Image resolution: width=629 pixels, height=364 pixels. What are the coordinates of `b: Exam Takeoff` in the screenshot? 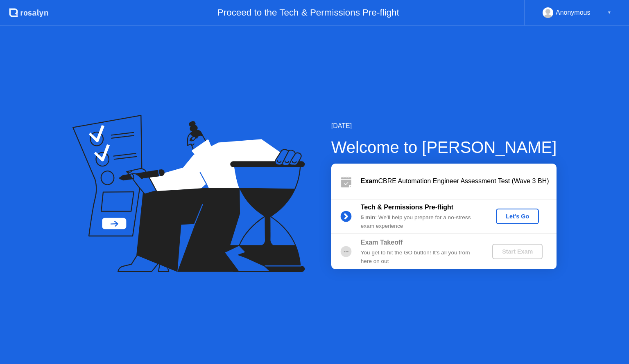 It's located at (381, 242).